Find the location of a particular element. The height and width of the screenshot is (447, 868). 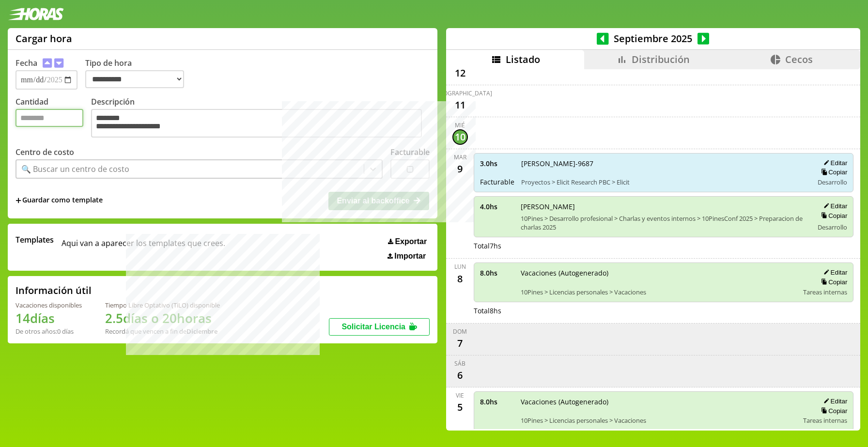

span: 3.0 hs is located at coordinates (497, 163).